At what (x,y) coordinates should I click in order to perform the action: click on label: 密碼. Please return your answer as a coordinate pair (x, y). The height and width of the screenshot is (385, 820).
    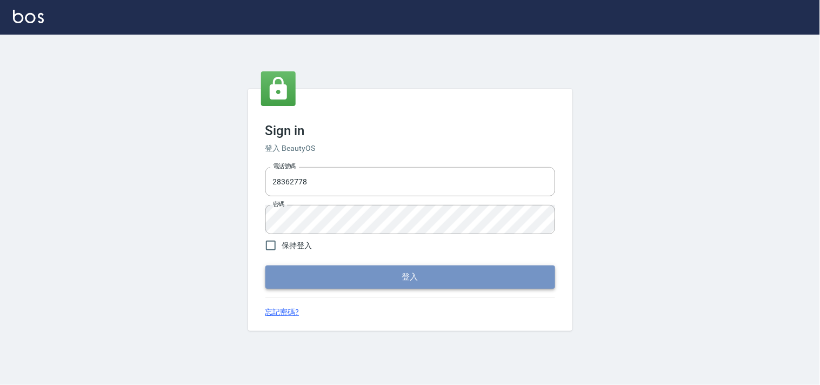
    Looking at the image, I should click on (278, 204).